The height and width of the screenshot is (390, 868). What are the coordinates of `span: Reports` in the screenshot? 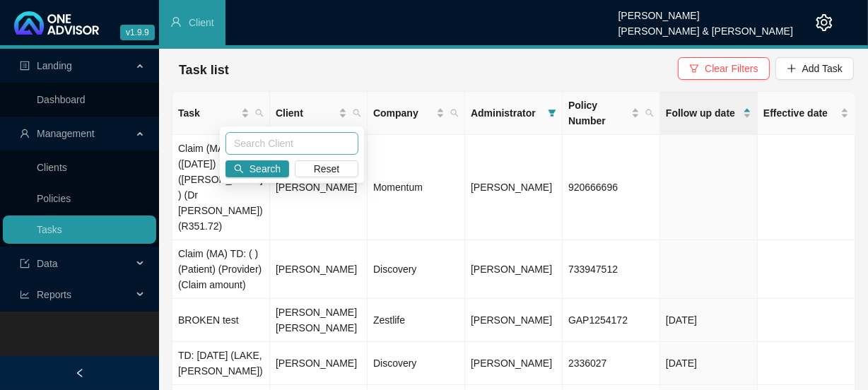 It's located at (53, 295).